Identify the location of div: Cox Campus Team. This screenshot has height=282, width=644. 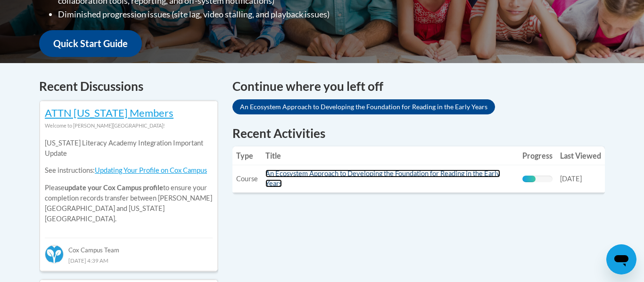
(129, 247).